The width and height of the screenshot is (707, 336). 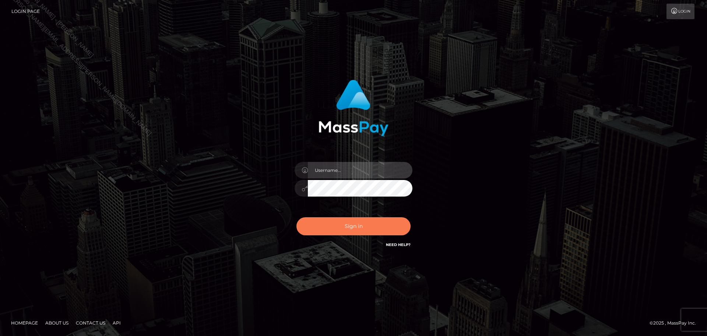 What do you see at coordinates (91, 322) in the screenshot?
I see `a: Contact Us` at bounding box center [91, 322].